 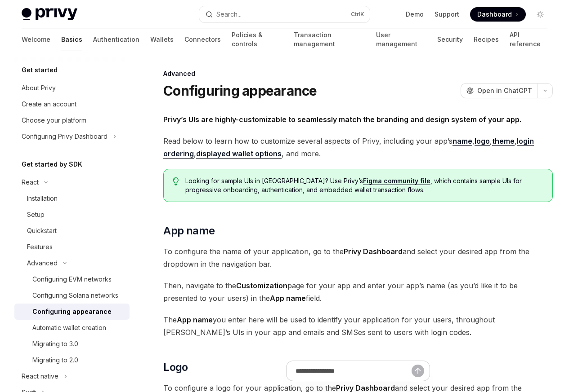 I want to click on div: Quickstart, so click(x=42, y=231).